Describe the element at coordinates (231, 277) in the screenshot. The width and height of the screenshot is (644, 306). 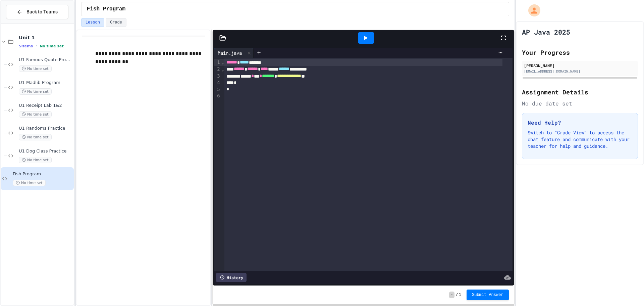
I see `div: History` at that location.